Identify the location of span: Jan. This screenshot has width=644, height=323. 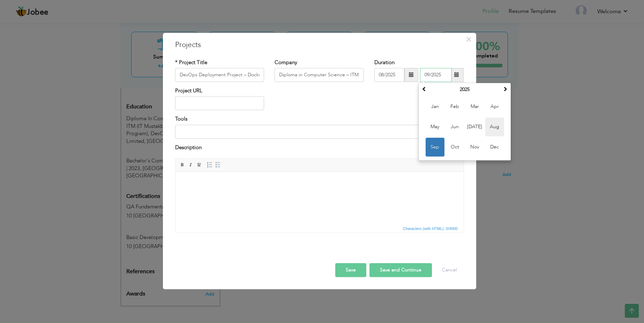
(435, 107).